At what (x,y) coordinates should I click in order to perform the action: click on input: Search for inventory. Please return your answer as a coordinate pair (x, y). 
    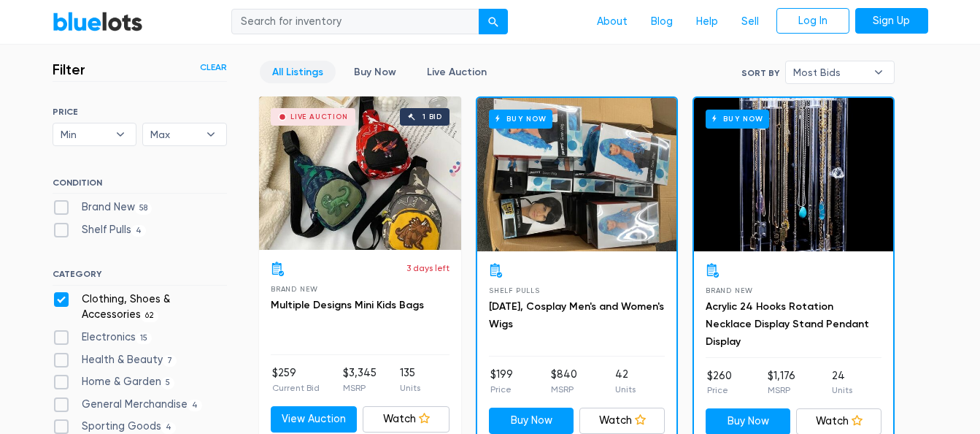
    Looking at the image, I should click on (356, 22).